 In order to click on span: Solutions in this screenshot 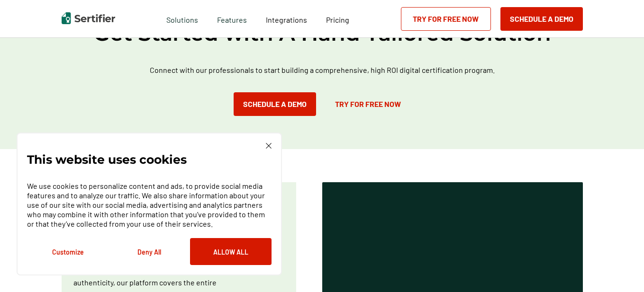, I will do `click(182, 18)`.